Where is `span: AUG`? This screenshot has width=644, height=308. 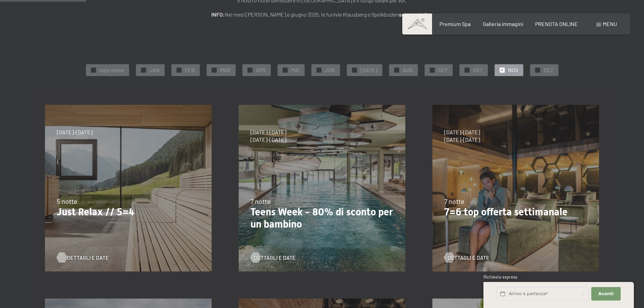 span: AUG is located at coordinates (408, 70).